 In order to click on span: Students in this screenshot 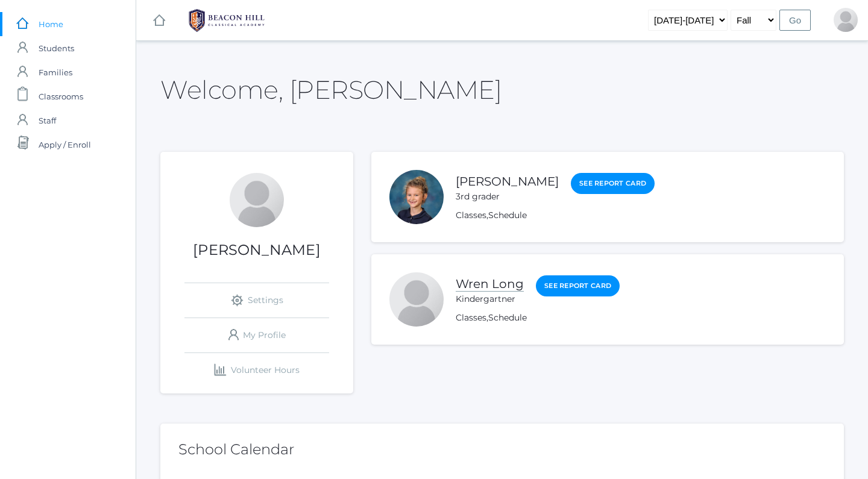, I will do `click(56, 48)`.